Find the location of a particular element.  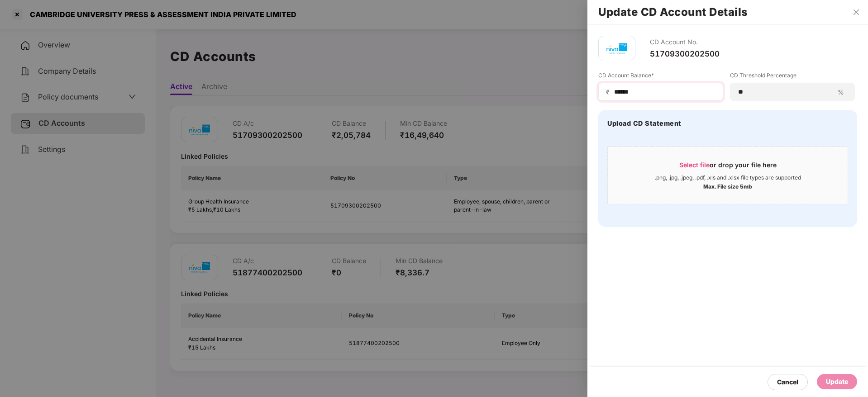

span: Select file is located at coordinates (695, 165).